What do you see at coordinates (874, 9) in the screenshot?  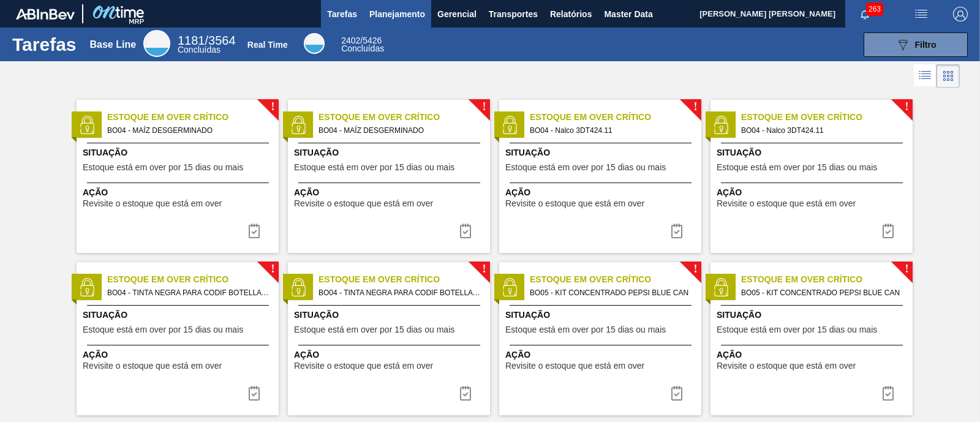 I see `span: 263` at bounding box center [874, 9].